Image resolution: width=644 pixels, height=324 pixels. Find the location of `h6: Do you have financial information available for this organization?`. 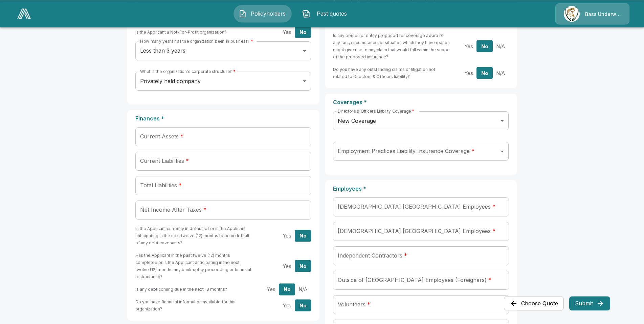

h6: Do you have financial information available for this organization? is located at coordinates (194, 305).